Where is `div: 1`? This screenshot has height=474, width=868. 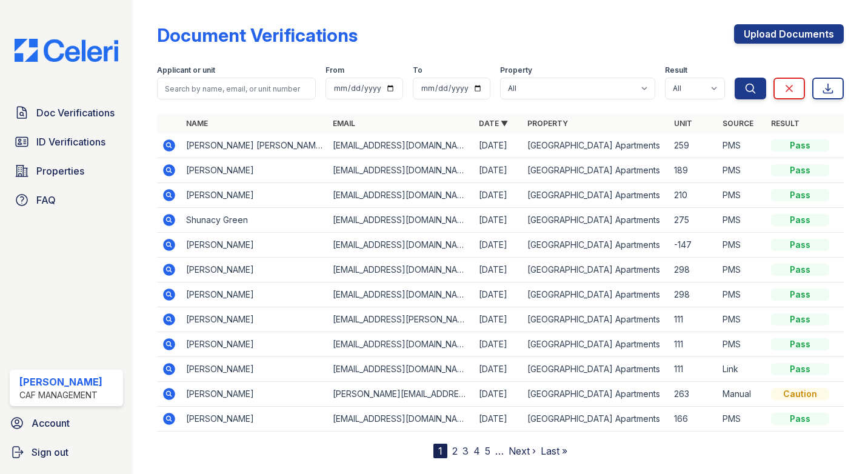 div: 1 is located at coordinates (440, 451).